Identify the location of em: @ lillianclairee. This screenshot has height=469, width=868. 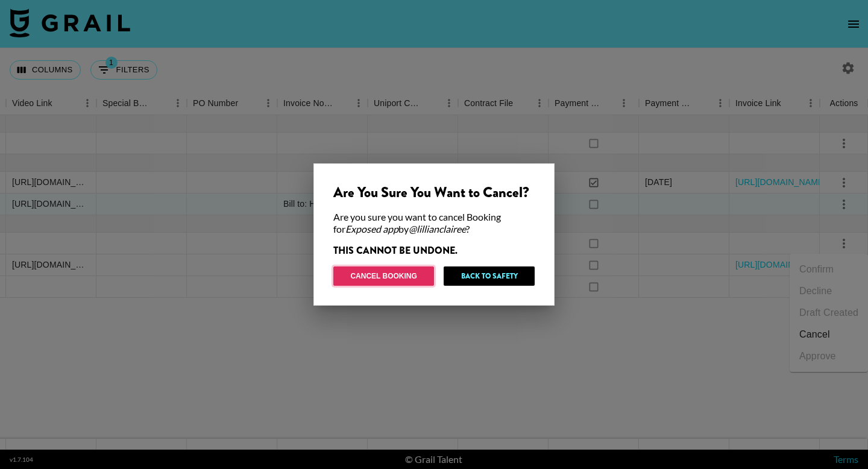
(437, 228).